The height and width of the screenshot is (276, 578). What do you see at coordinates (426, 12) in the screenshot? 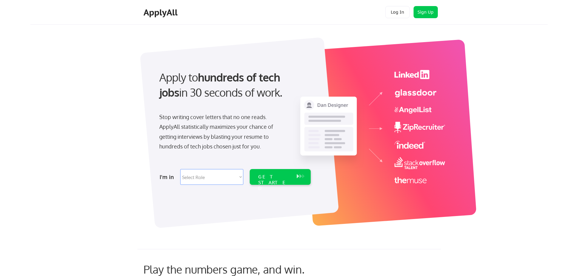
I see `button: Sign Up` at bounding box center [426, 12].